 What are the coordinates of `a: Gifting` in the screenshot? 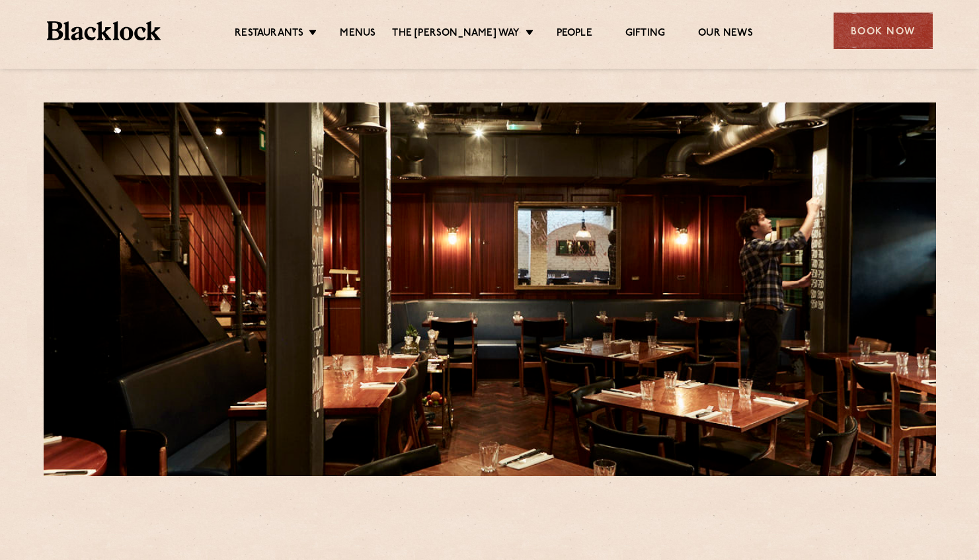 It's located at (645, 35).